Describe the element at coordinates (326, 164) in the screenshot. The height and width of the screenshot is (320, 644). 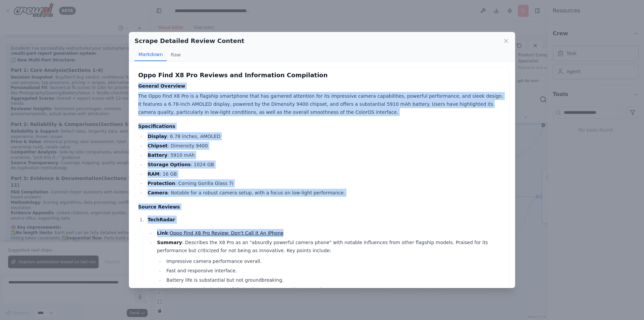
I see `li: : 1024 GB` at that location.